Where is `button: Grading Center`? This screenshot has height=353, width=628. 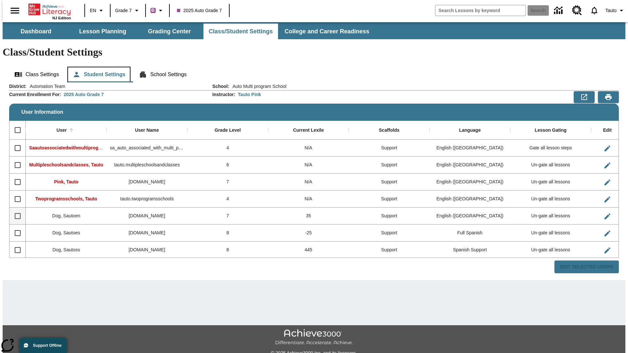
button: Grading Center is located at coordinates (170, 31).